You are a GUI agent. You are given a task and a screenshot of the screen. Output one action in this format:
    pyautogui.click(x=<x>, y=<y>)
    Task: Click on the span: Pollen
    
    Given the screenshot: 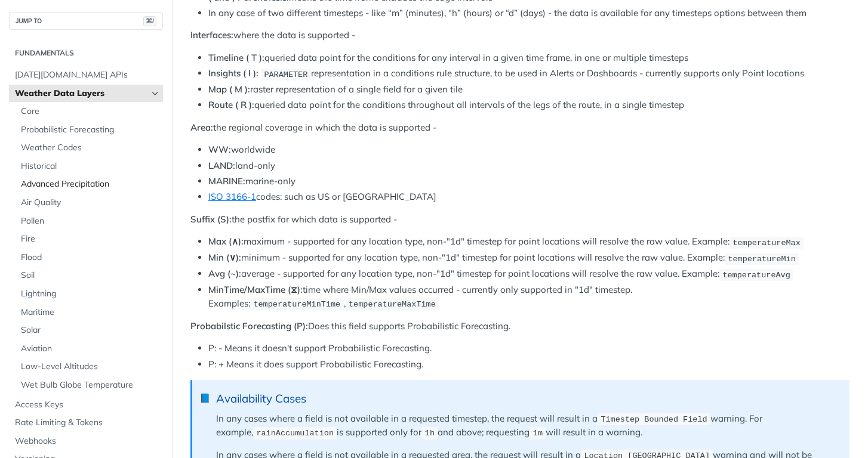 What is the action you would take?
    pyautogui.click(x=90, y=222)
    